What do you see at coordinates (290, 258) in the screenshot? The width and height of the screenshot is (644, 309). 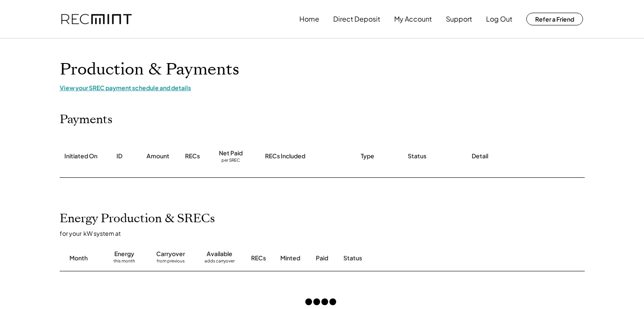 I see `div: Minted` at bounding box center [290, 258].